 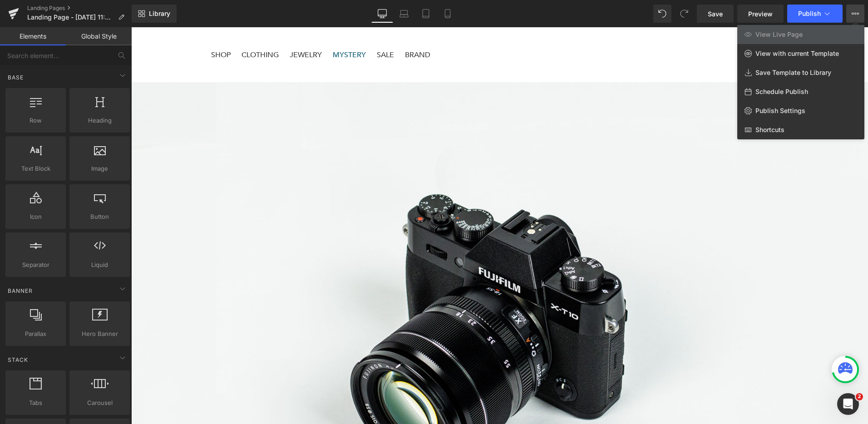 I want to click on a: Tablet, so click(x=426, y=13).